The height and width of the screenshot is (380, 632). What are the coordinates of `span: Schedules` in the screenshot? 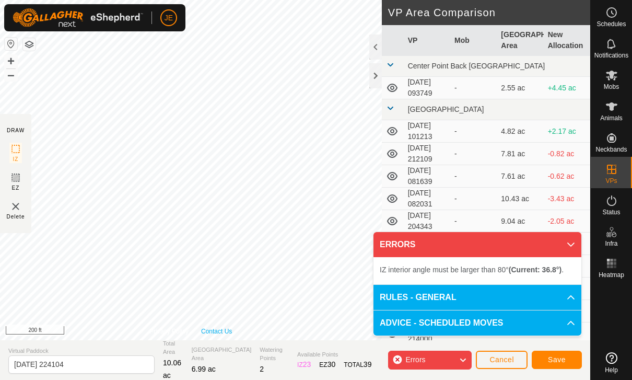 It's located at (611, 24).